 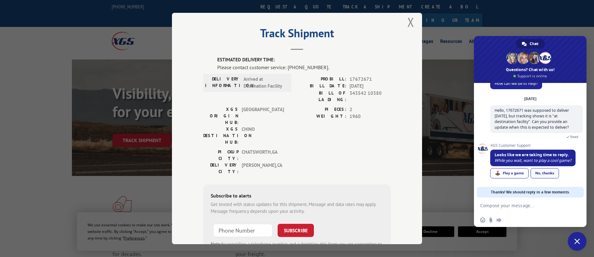 I want to click on div: No, thanks, so click(x=545, y=173).